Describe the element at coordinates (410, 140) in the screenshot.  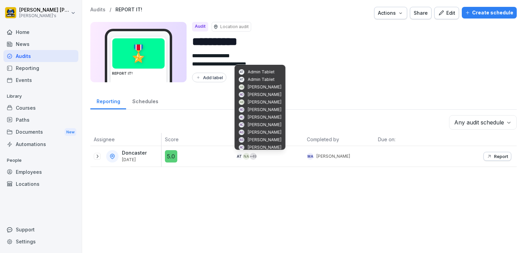
I see `th: Due on:` at that location.